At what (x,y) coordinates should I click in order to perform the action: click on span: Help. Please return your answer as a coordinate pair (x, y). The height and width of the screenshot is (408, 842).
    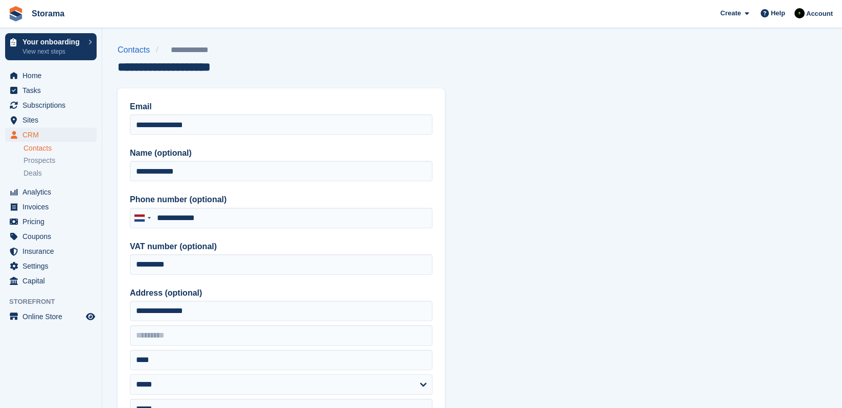
    Looking at the image, I should click on (778, 13).